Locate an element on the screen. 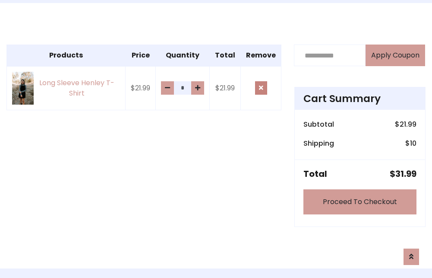 The image size is (432, 278). a: Long Sleeve Henley T-Shirt is located at coordinates (66, 88).